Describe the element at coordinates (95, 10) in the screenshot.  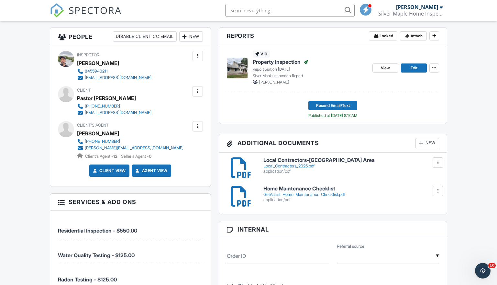
I see `span: SPECTORA` at that location.